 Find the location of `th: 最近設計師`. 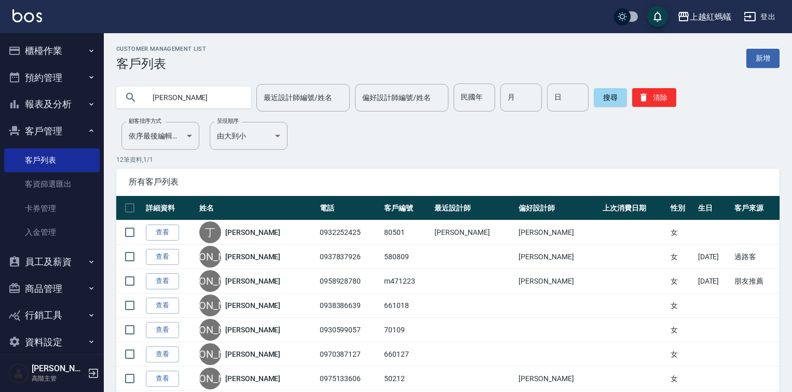

th: 最近設計師 is located at coordinates (474, 208).